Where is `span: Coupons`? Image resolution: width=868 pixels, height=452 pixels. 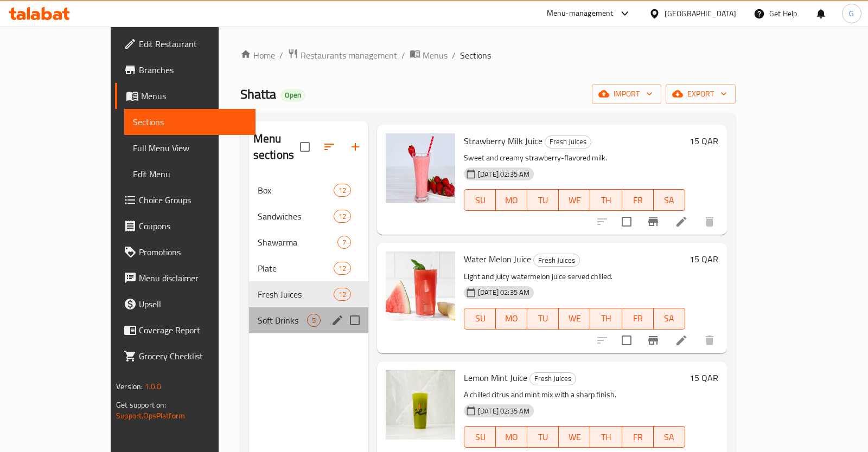 span: Coupons is located at coordinates (192, 226).